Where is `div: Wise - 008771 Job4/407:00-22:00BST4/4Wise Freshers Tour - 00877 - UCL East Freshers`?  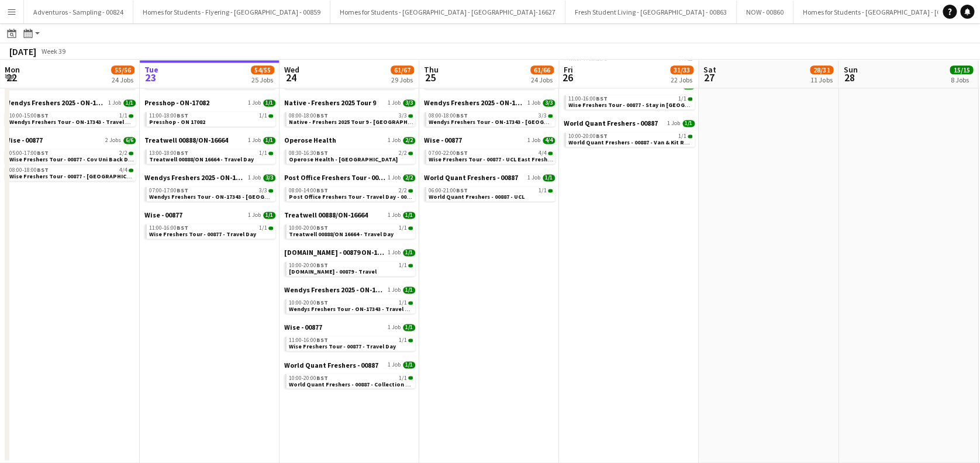 div: Wise - 008771 Job4/407:00-22:00BST4/4Wise Freshers Tour - 00877 - UCL East Freshers is located at coordinates (490, 154).